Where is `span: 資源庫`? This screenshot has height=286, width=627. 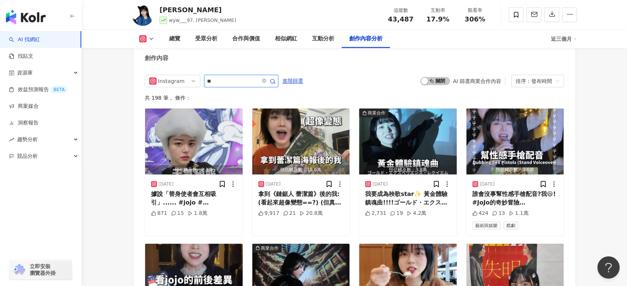 span: 資源庫 is located at coordinates (25, 73).